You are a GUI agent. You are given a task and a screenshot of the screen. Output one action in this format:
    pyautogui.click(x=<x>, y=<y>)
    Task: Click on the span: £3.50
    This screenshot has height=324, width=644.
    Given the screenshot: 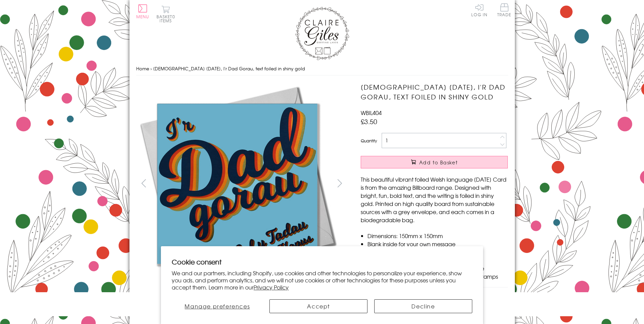 What is the action you would take?
    pyautogui.click(x=368, y=122)
    